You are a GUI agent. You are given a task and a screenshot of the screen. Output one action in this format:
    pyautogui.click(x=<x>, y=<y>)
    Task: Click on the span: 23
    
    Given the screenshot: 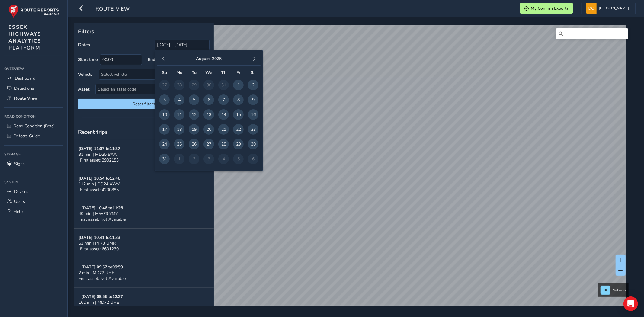 What is the action you would take?
    pyautogui.click(x=253, y=129)
    